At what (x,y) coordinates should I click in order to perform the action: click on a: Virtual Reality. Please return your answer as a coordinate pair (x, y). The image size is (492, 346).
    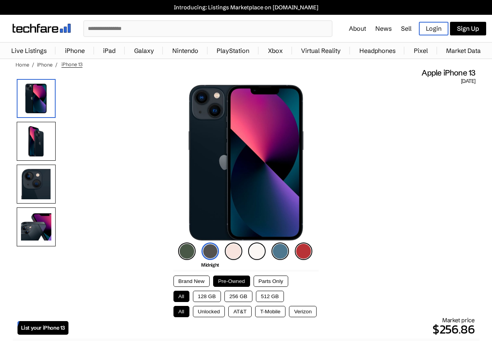
    Looking at the image, I should click on (321, 51).